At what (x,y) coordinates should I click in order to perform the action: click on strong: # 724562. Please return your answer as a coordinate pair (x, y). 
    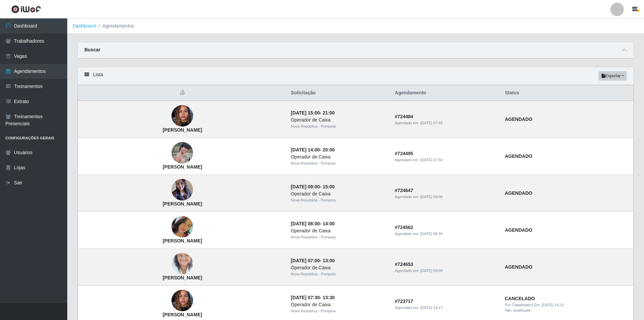
    Looking at the image, I should click on (404, 227).